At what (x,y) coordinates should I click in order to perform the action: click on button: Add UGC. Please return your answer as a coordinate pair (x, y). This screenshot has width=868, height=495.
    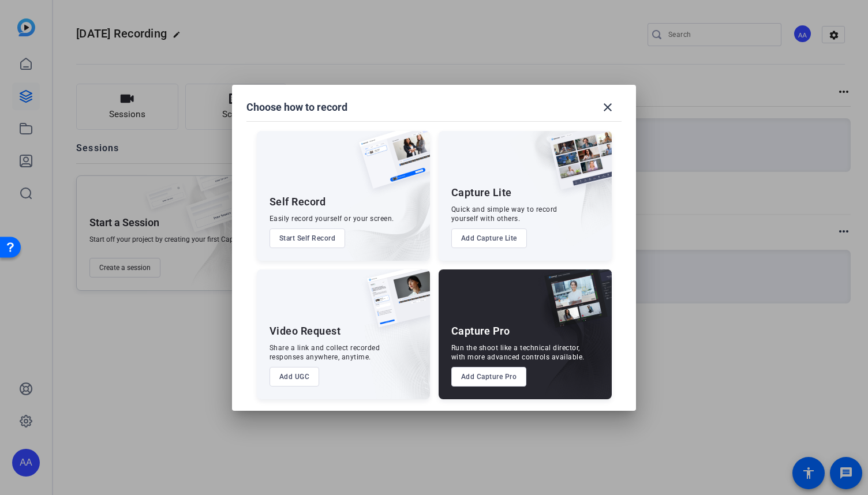
    Looking at the image, I should click on (294, 377).